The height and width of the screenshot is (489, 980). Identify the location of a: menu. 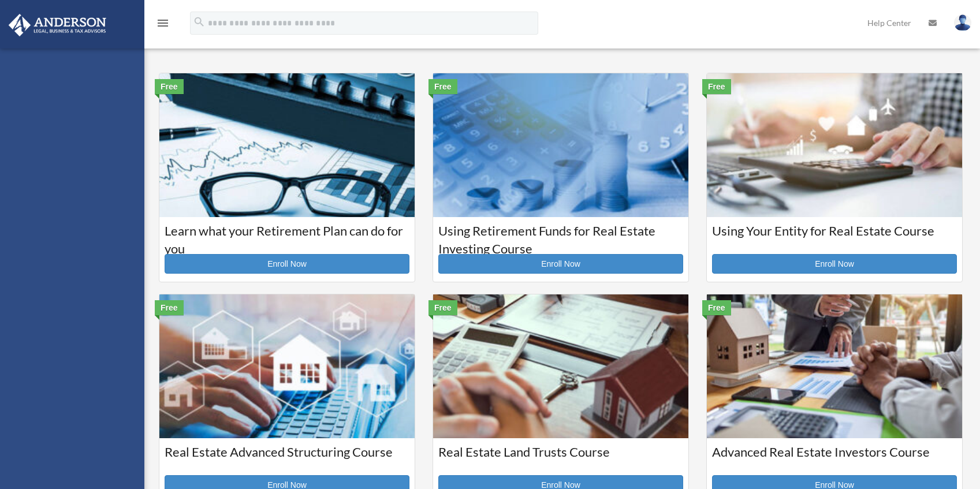
(163, 25).